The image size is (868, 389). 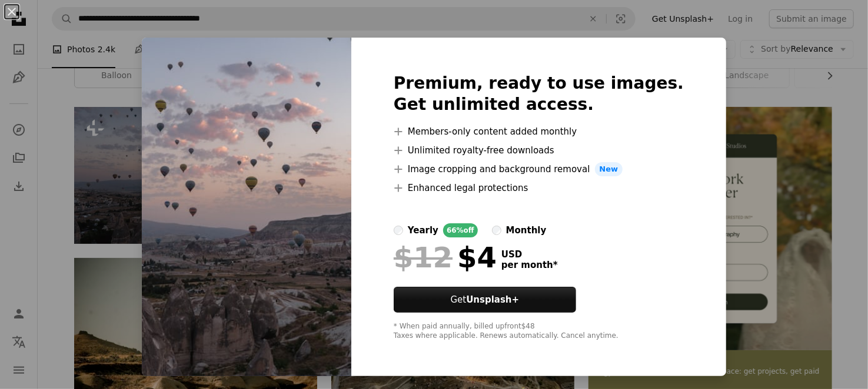 What do you see at coordinates (423, 257) in the screenshot?
I see `span: $12` at bounding box center [423, 257].